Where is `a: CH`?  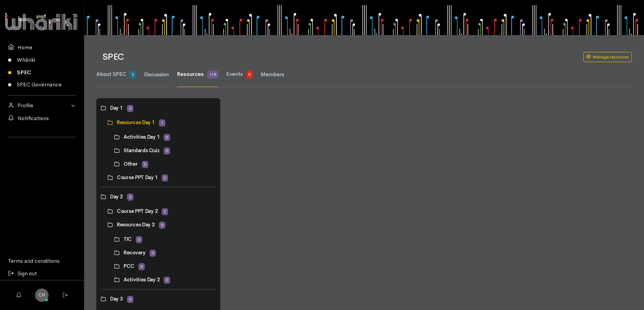
a: CH is located at coordinates (42, 295).